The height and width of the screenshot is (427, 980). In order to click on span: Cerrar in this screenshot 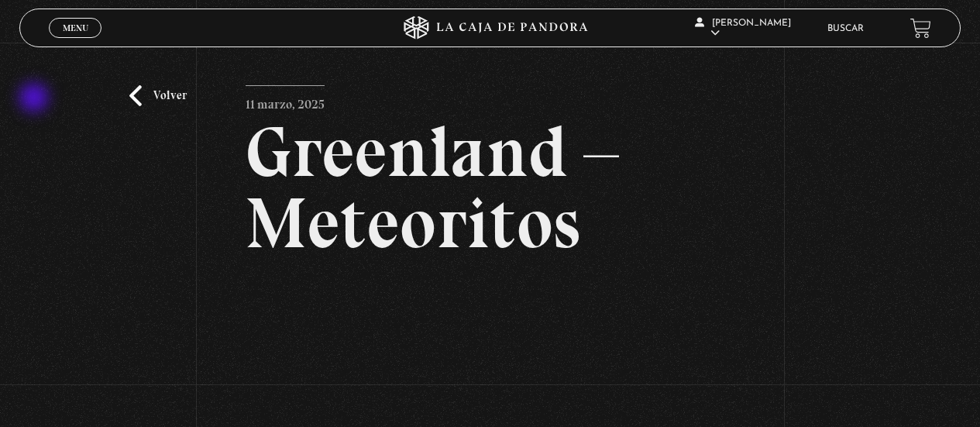, I will do `click(75, 42)`.